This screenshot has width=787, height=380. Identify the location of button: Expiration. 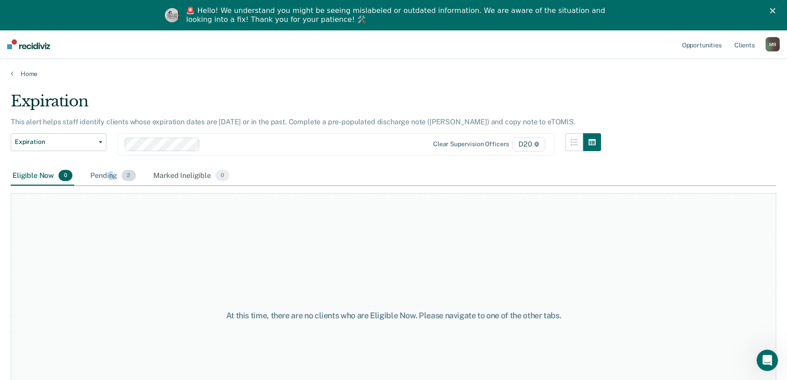
(59, 142).